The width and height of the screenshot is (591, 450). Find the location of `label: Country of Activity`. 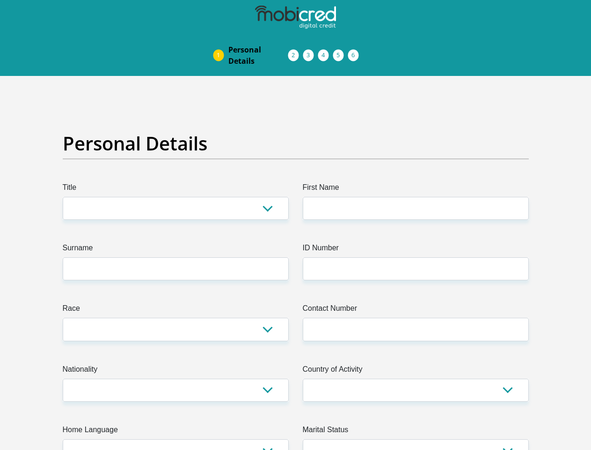

label: Country of Activity is located at coordinates (416, 371).